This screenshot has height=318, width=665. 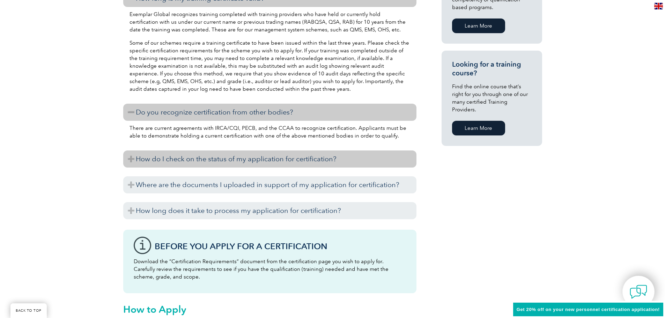 I want to click on h3: How do I check on the status of my application for certification?, so click(x=270, y=159).